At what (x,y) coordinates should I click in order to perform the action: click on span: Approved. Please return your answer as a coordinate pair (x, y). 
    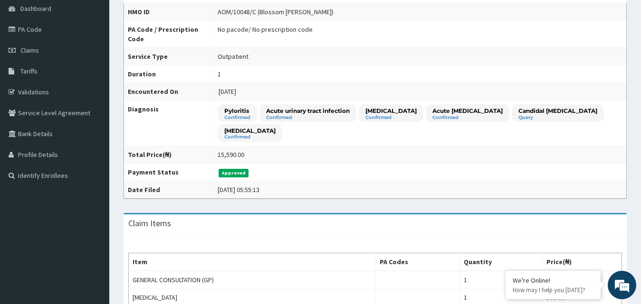
    Looking at the image, I should click on (233, 173).